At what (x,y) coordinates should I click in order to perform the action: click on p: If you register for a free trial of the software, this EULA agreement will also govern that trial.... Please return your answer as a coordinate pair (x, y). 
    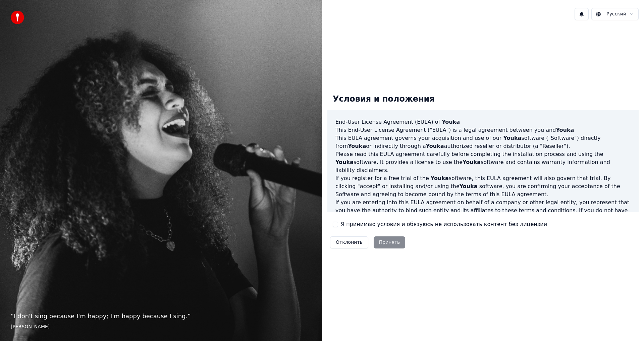
    Looking at the image, I should click on (483, 187).